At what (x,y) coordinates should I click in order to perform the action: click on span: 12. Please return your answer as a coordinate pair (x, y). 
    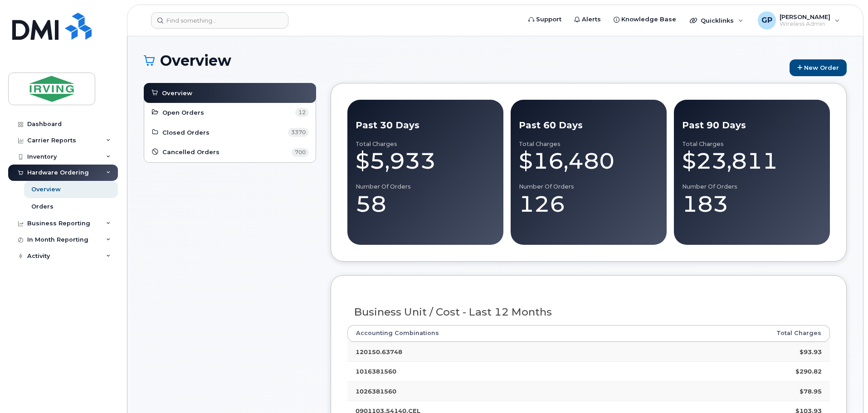
    Looking at the image, I should click on (302, 112).